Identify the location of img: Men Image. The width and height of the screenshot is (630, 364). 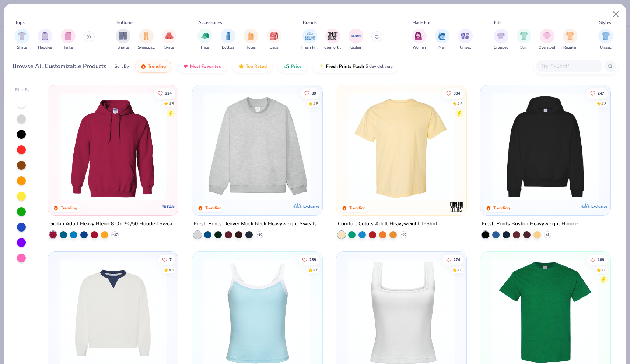
(442, 36).